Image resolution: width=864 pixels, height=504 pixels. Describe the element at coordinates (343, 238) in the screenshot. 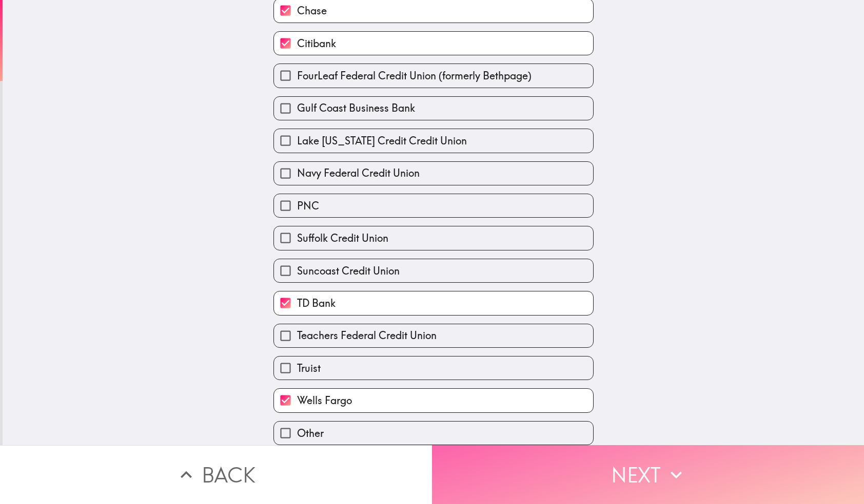

I see `span: Suffolk Credit Union` at that location.